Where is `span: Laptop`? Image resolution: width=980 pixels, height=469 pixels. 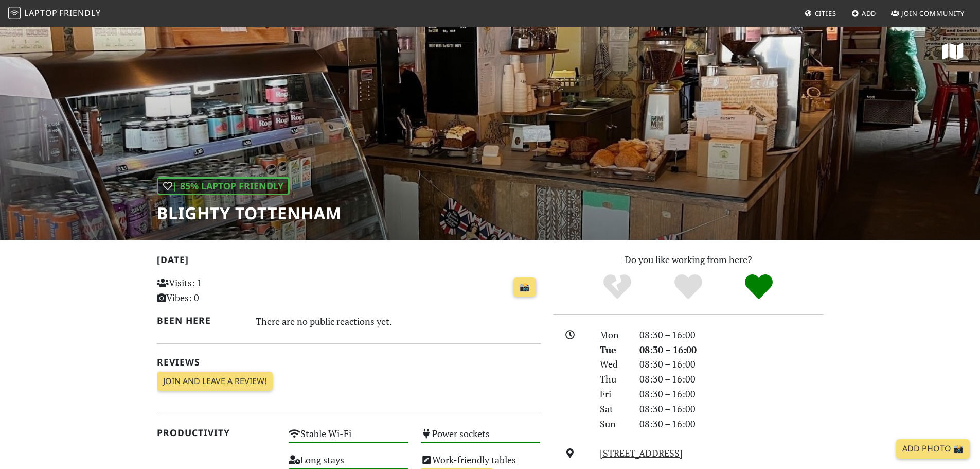 span: Laptop is located at coordinates (40, 13).